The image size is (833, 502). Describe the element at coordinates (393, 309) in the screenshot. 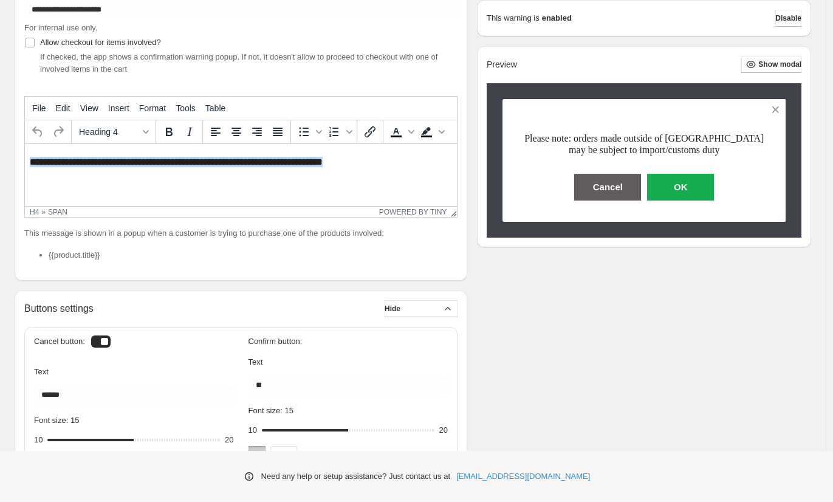

I see `span: Hide` at that location.